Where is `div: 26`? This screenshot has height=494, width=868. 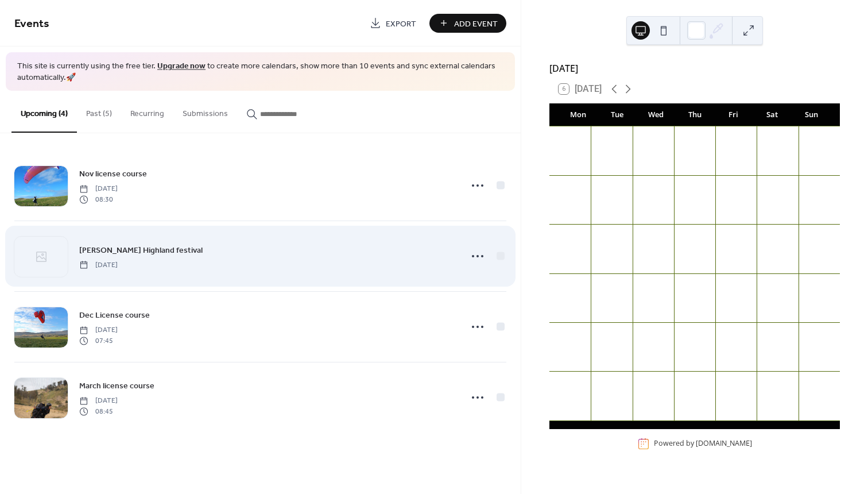
div: 26 is located at coordinates (806, 281).